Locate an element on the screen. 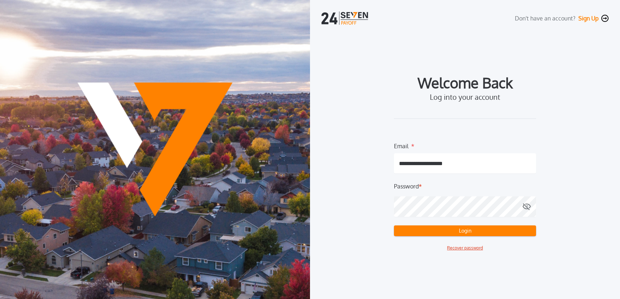 The width and height of the screenshot is (620, 299). input: Password* is located at coordinates (465, 206).